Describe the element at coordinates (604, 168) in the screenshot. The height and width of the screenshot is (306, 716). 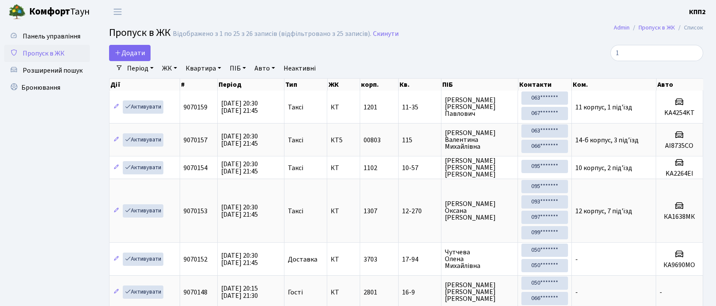
I see `span: 10 корпус, 2 під'їзд` at that location.